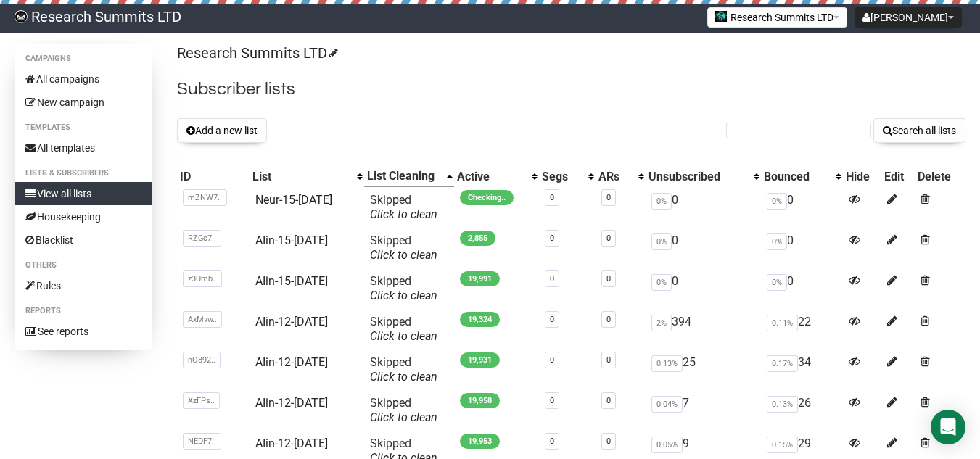 The height and width of the screenshot is (459, 980). What do you see at coordinates (796, 177) in the screenshot?
I see `div: Bounced` at bounding box center [796, 177].